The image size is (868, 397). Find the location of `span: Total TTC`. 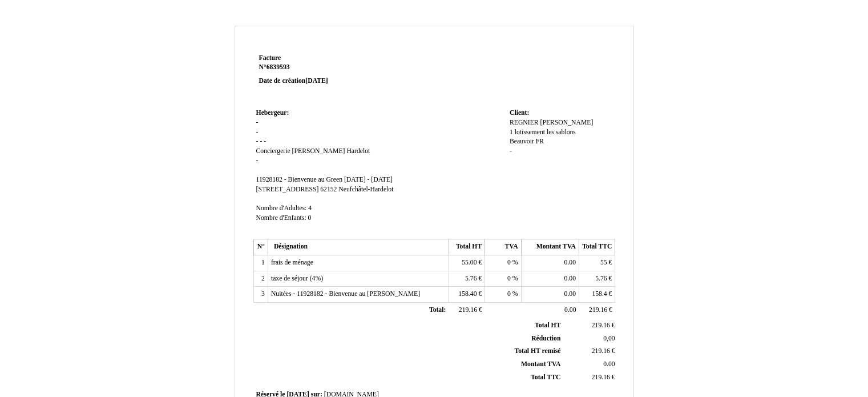

span: Total TTC is located at coordinates (545, 377).